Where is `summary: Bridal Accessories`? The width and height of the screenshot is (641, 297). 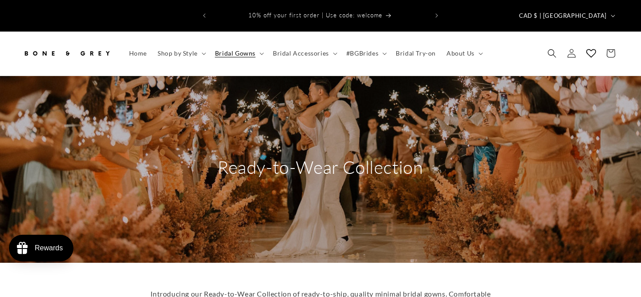 summary: Bridal Accessories is located at coordinates (304, 53).